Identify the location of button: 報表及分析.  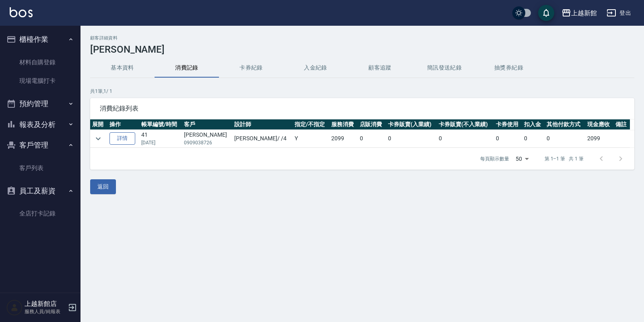
(40, 125).